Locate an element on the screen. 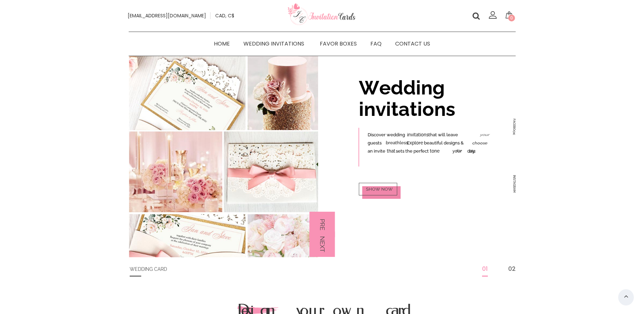  span: 01 is located at coordinates (485, 270).